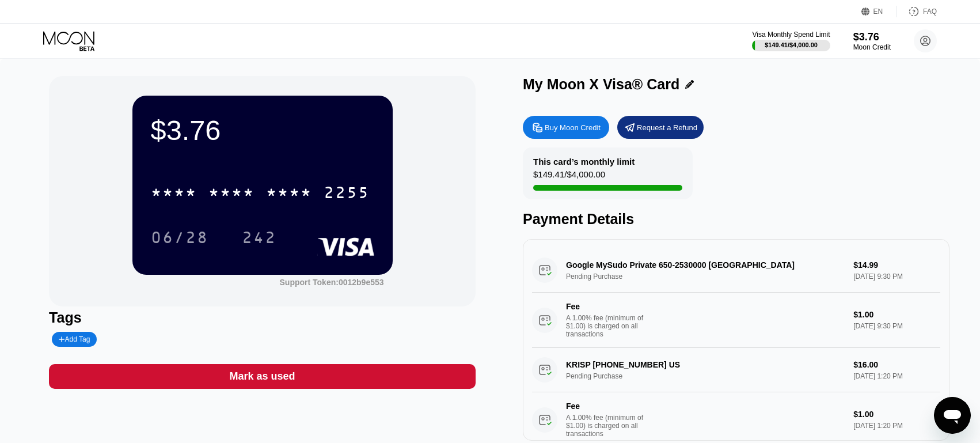  What do you see at coordinates (872, 41) in the screenshot?
I see `div: $3.76Moon Credit` at bounding box center [872, 41].